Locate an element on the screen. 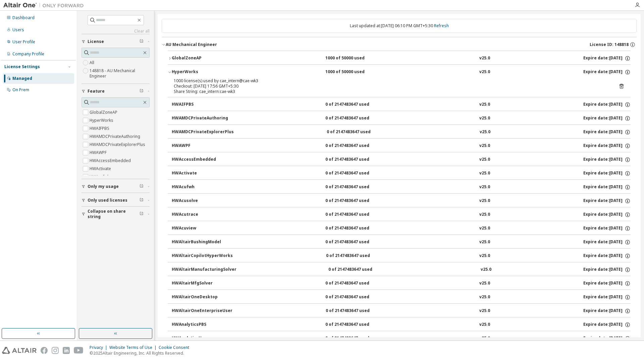 This screenshot has height=360, width=644. button: Collapse on share string is located at coordinates (115, 214).